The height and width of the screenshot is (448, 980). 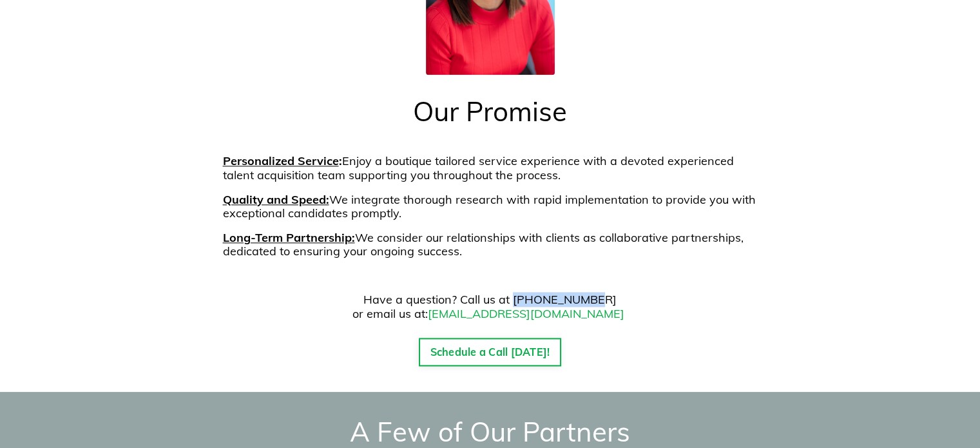 What do you see at coordinates (490, 167) in the screenshot?
I see `p: Enjoy a boutique tailored service experience with a devoted experienced talent acquisition team s...` at bounding box center [490, 167].